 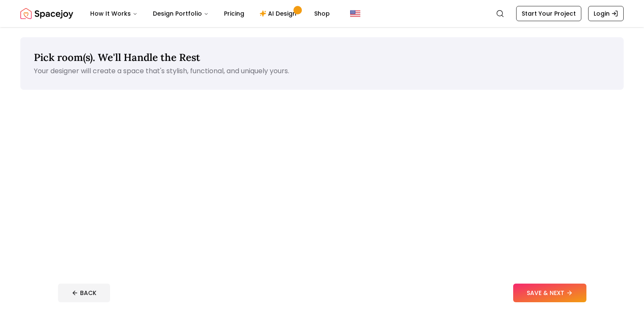 What do you see at coordinates (47, 13) in the screenshot?
I see `img: Spacejoy Logo` at bounding box center [47, 13].